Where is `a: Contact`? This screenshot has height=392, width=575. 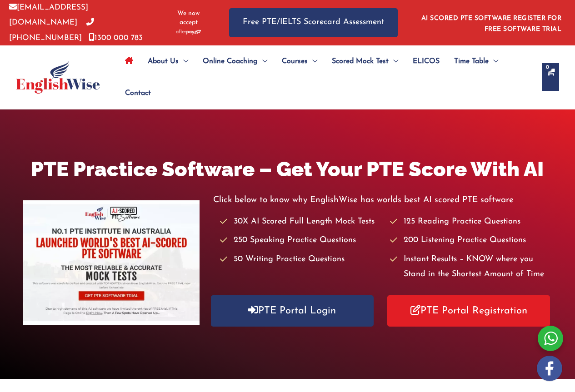
a: Contact is located at coordinates (134, 93).